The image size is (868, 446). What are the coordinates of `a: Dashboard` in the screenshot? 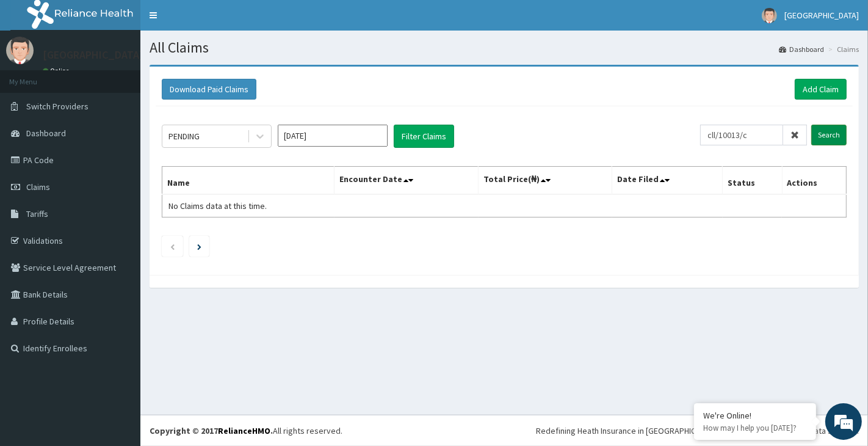 It's located at (801, 49).